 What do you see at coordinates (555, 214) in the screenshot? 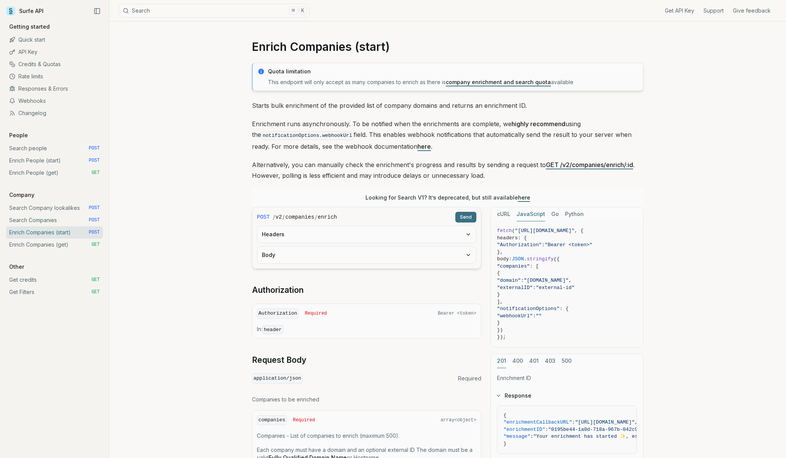
I see `button: Go` at bounding box center [555, 214].